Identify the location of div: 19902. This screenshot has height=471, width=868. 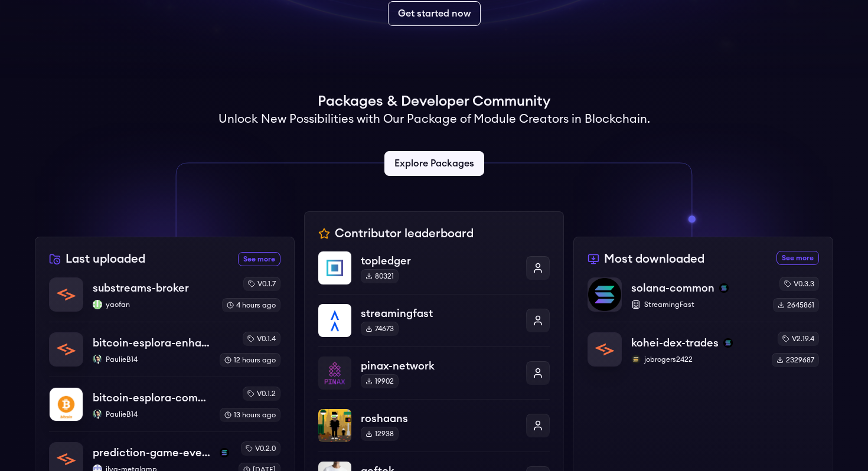
(380, 382).